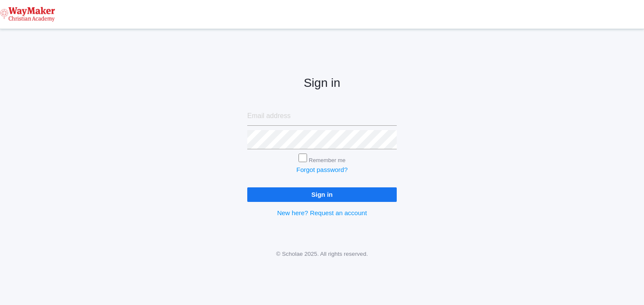  Describe the element at coordinates (322, 116) in the screenshot. I see `input: Email address` at that location.